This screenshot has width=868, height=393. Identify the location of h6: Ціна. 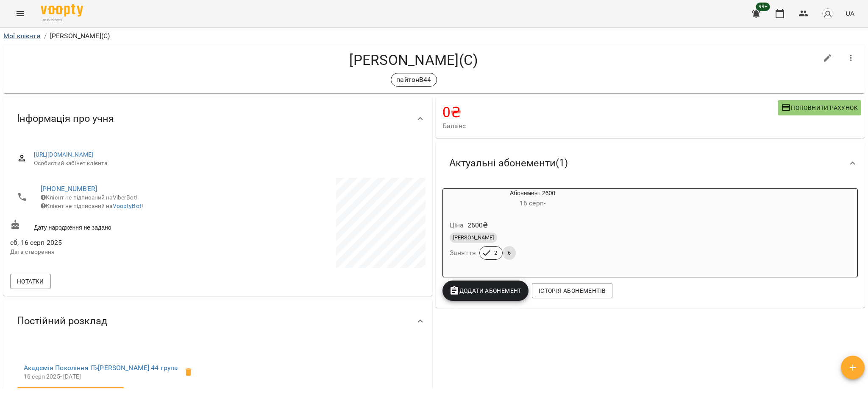
(457, 225).